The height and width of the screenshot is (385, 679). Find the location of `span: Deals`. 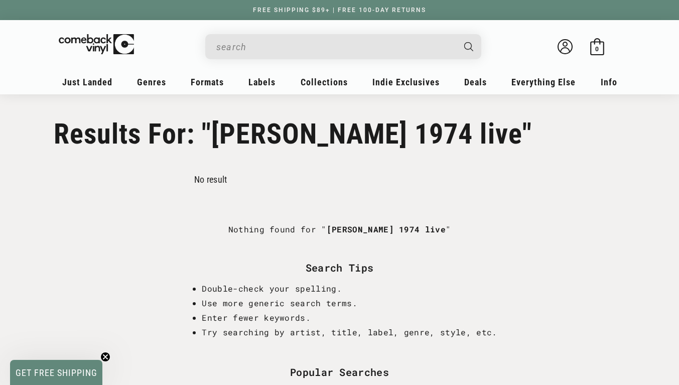

span: Deals is located at coordinates (475, 82).